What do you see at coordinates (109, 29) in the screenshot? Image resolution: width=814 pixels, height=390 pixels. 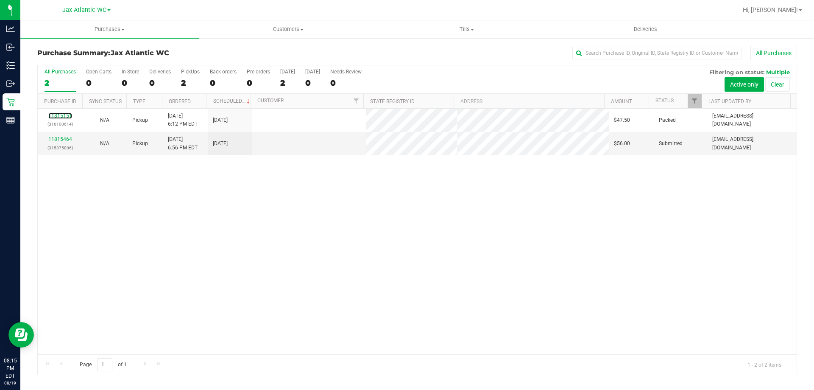 I see `span: Purchases` at bounding box center [109, 29].